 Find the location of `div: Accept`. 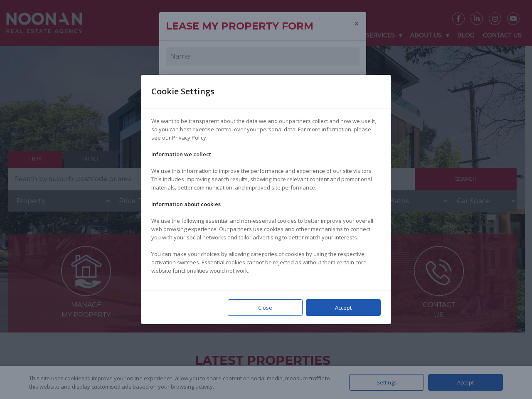

div: Accept is located at coordinates (344, 308).